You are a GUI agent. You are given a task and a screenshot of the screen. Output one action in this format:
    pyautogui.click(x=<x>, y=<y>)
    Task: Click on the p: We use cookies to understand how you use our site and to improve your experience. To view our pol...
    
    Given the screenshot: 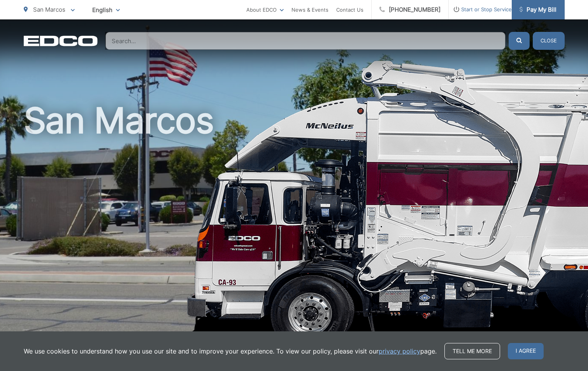 What is the action you would take?
    pyautogui.click(x=230, y=352)
    